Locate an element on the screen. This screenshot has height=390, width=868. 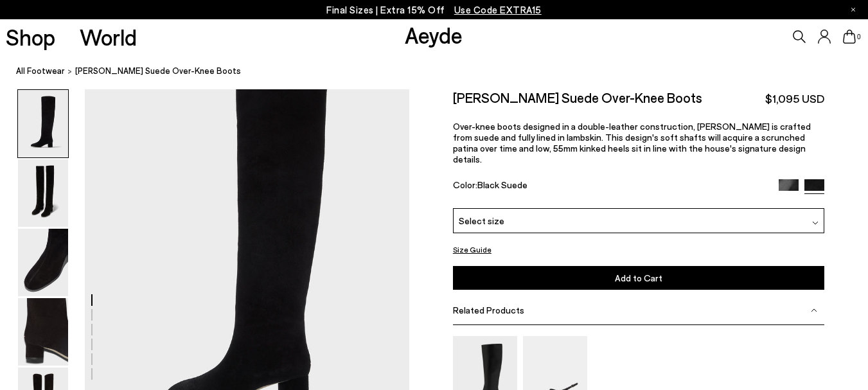
p: Final Sizes | Extra 15% Off is located at coordinates (434, 10).